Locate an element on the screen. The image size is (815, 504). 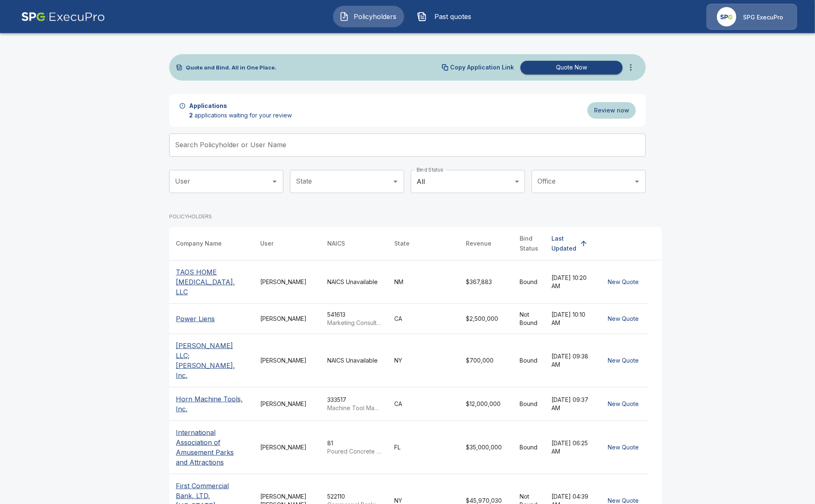
div: 333517 is located at coordinates (354, 404).